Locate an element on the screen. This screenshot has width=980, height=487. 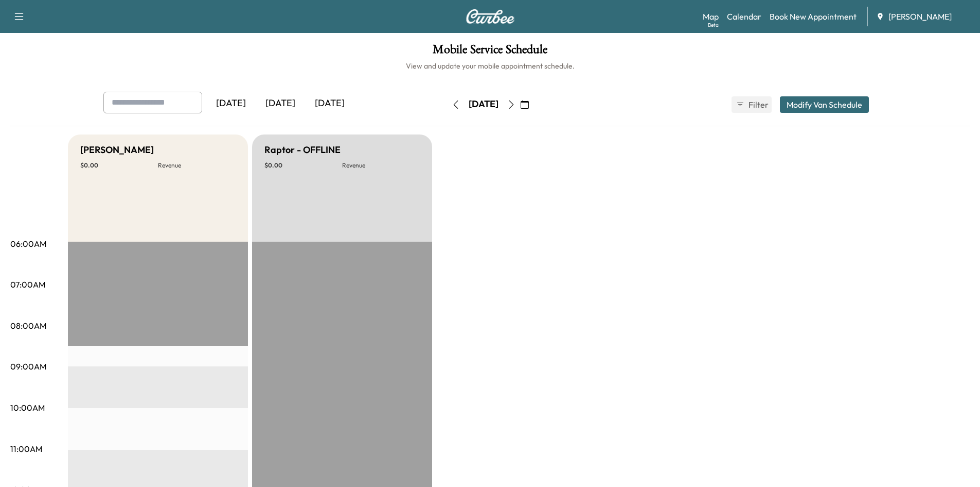
p: 08:00AM is located at coordinates (28, 325).